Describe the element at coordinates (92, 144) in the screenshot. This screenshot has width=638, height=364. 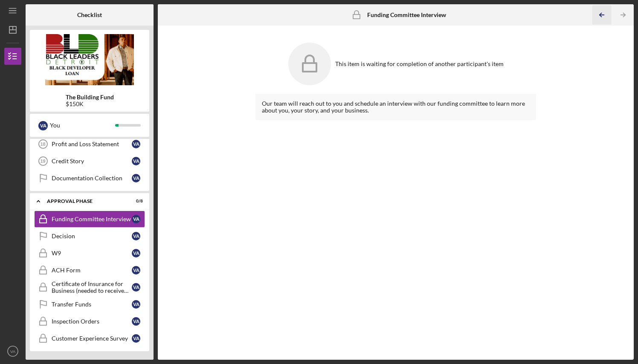
I see `div: Profit and Loss Statement` at that location.